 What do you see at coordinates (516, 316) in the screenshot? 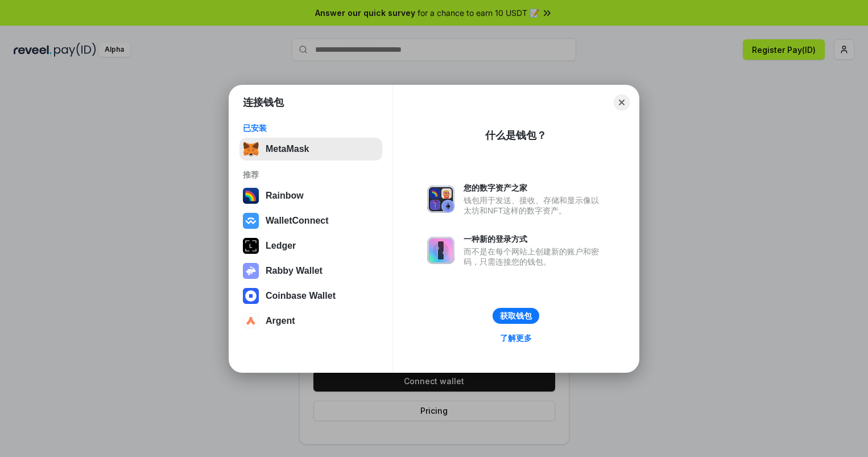
I see `div: 获取钱包` at bounding box center [516, 316].